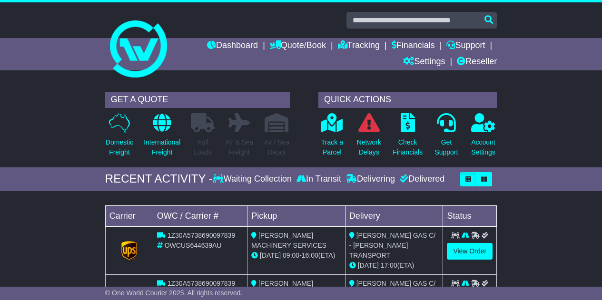 The height and width of the screenshot is (300, 602). I want to click on a: Tracking, so click(359, 46).